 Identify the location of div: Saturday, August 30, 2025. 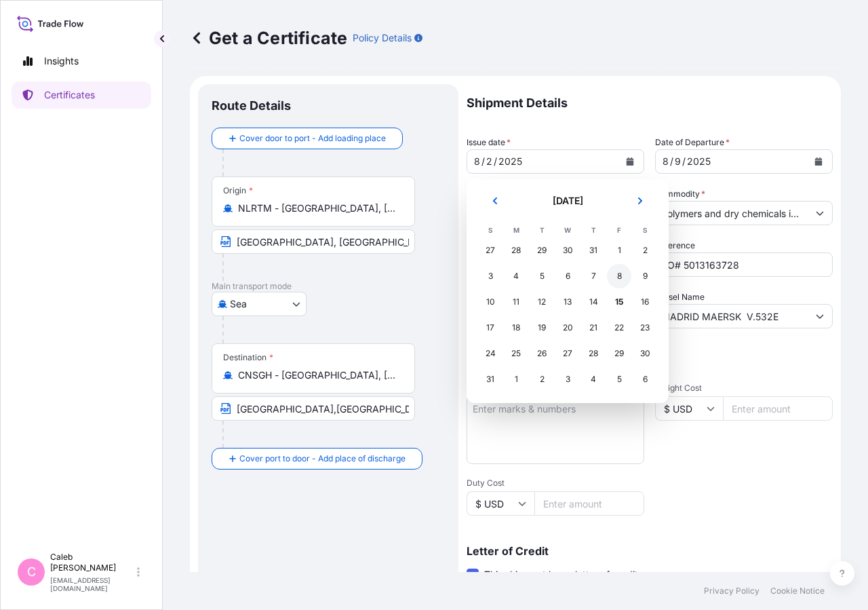
(644, 353).